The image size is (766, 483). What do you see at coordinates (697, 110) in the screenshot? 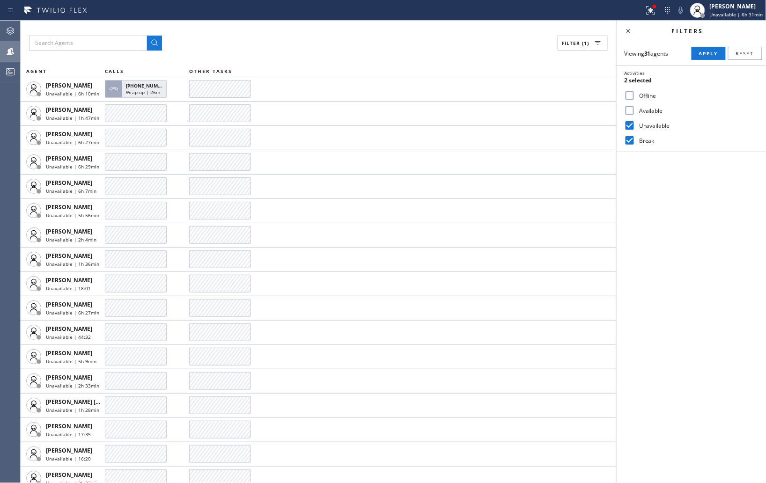
I see `label: Available` at bounding box center [697, 110].